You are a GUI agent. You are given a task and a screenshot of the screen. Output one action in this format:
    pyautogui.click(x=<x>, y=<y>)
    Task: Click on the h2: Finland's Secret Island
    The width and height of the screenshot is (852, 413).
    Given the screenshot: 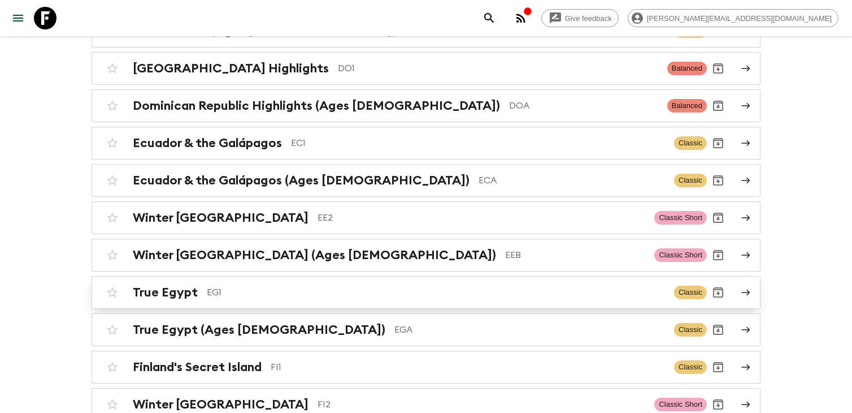 What is the action you would take?
    pyautogui.click(x=197, y=367)
    